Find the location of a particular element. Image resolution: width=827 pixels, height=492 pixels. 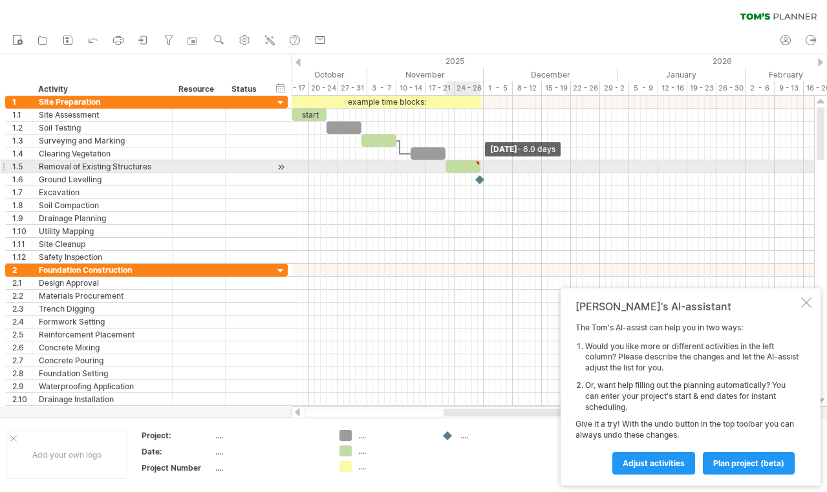

div: 20 - 24 is located at coordinates (323, 88).